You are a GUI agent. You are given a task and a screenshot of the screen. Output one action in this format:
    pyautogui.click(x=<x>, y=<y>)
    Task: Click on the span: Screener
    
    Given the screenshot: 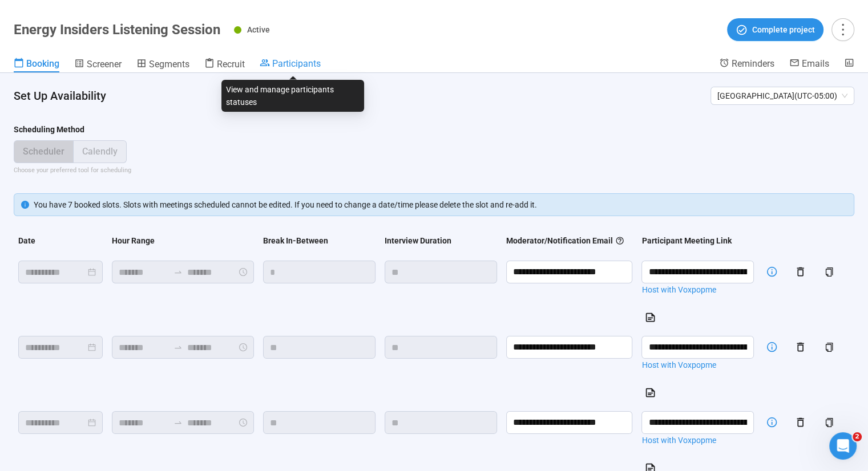 What is the action you would take?
    pyautogui.click(x=104, y=64)
    